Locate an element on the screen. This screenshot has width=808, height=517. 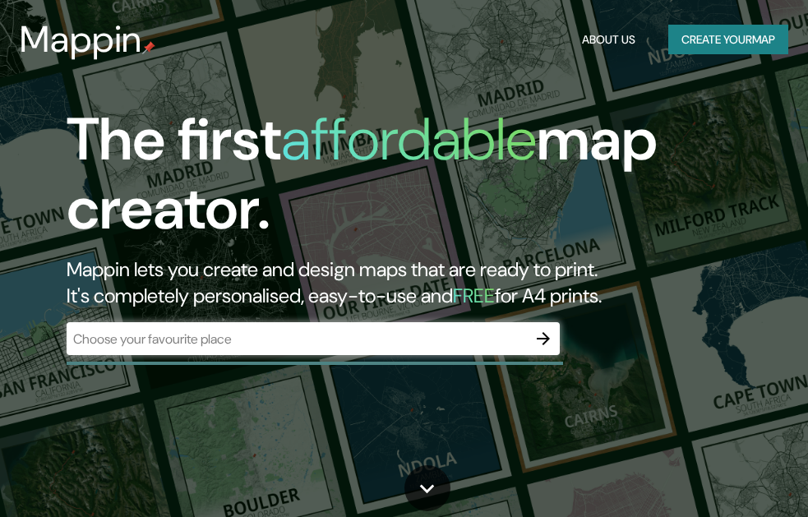
h1: affordable is located at coordinates (409, 139).